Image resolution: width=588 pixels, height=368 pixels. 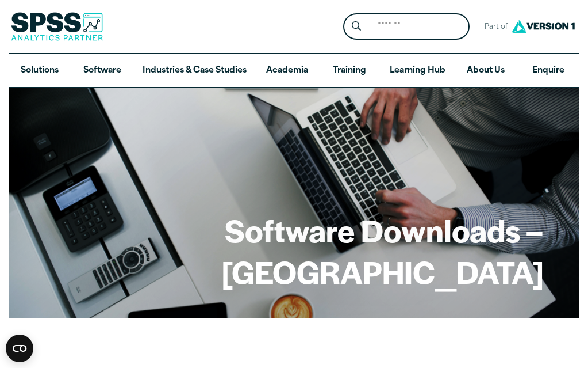 What do you see at coordinates (494, 27) in the screenshot?
I see `span: Part of` at bounding box center [494, 27].